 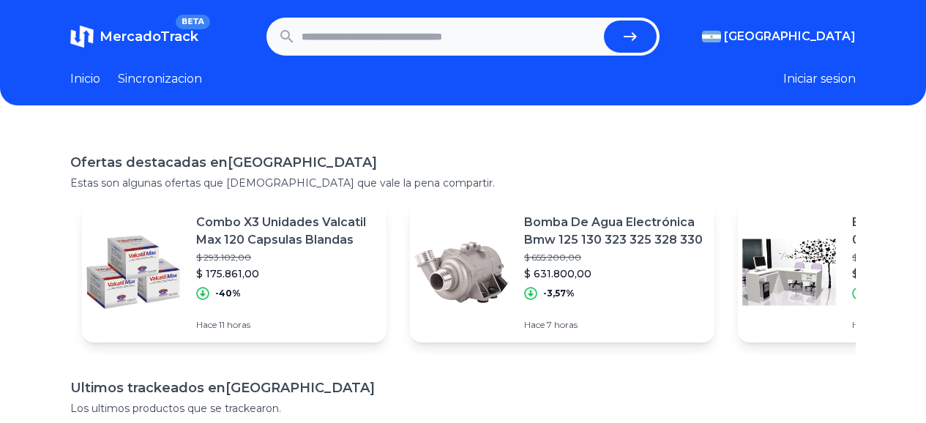 I want to click on button: Iniciar sesion, so click(x=819, y=79).